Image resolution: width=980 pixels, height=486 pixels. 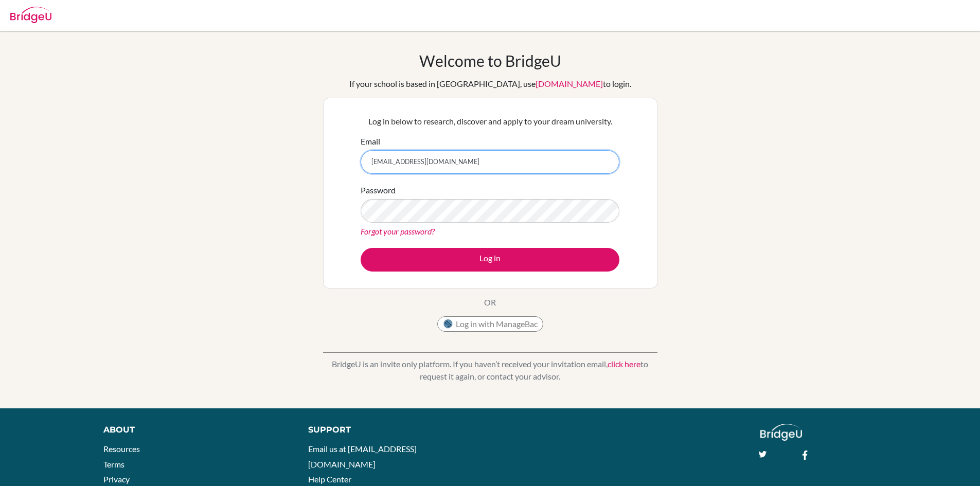 I want to click on img: logo_white@2x-f4f0deed5e89b7ecb1c2cc34c3e3d731f90f0f143d5ea2071677605dd97b5244.png, so click(x=781, y=432).